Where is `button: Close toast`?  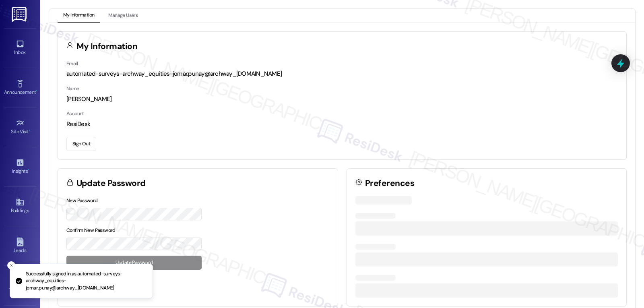
button: Close toast is located at coordinates (12, 265).